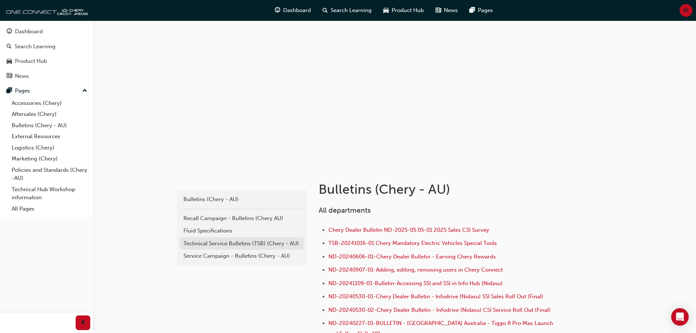 Image resolution: width=696 pixels, height=333 pixels. Describe the element at coordinates (46, 46) in the screenshot. I see `a: Search Learning` at that location.